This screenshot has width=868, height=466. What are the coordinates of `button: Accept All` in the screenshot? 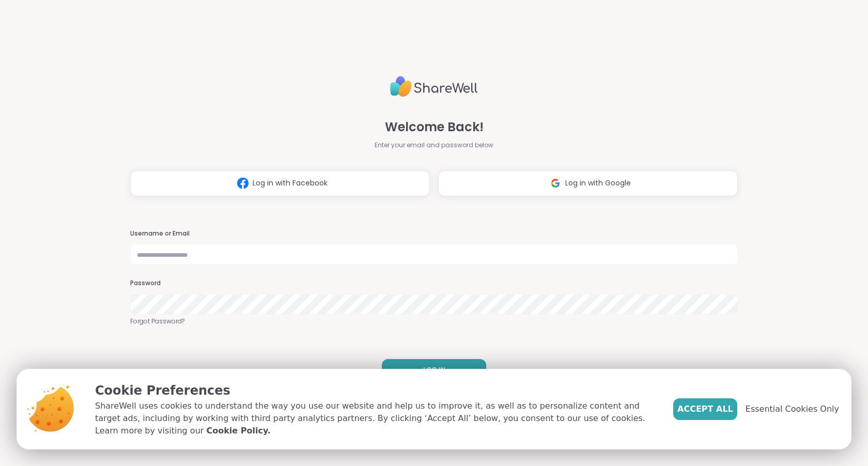 It's located at (705, 409).